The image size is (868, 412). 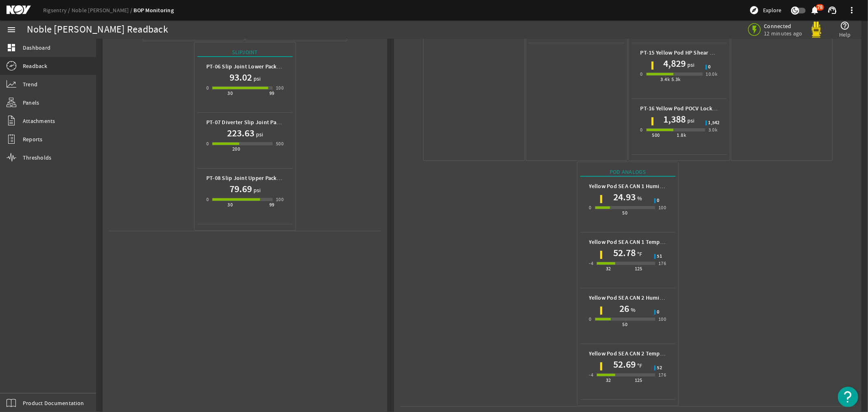 What do you see at coordinates (31, 84) in the screenshot?
I see `span: Trend` at bounding box center [31, 84].